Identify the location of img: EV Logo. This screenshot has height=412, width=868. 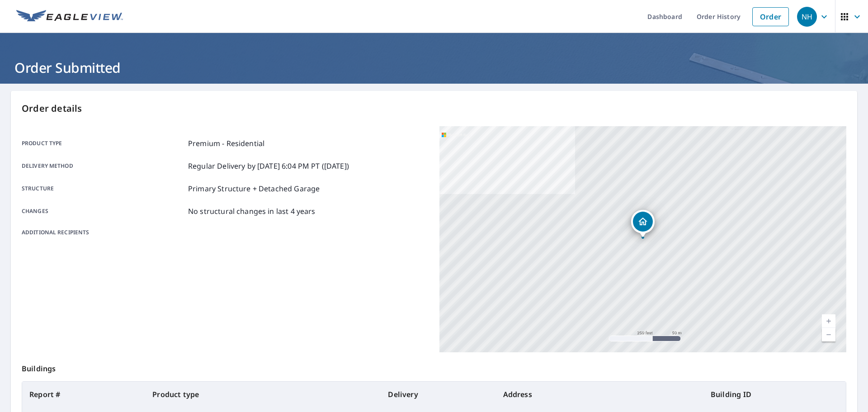
(70, 17).